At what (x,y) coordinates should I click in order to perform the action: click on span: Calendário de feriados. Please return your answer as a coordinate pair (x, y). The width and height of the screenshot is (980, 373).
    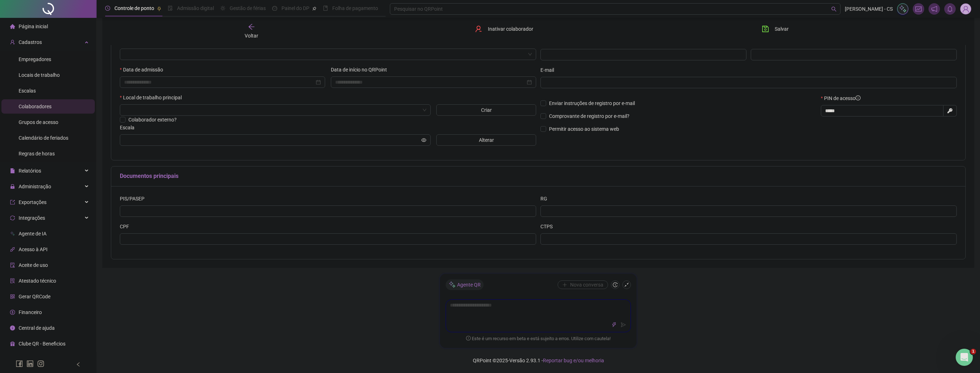
    Looking at the image, I should click on (43, 138).